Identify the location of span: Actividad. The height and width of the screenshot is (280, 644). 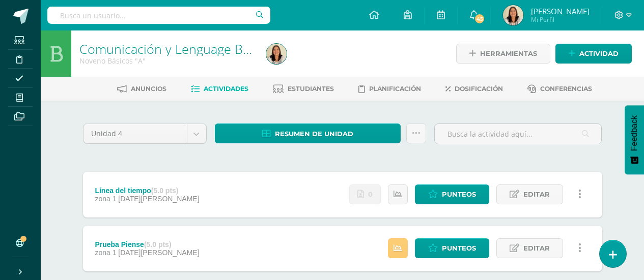
(598, 53).